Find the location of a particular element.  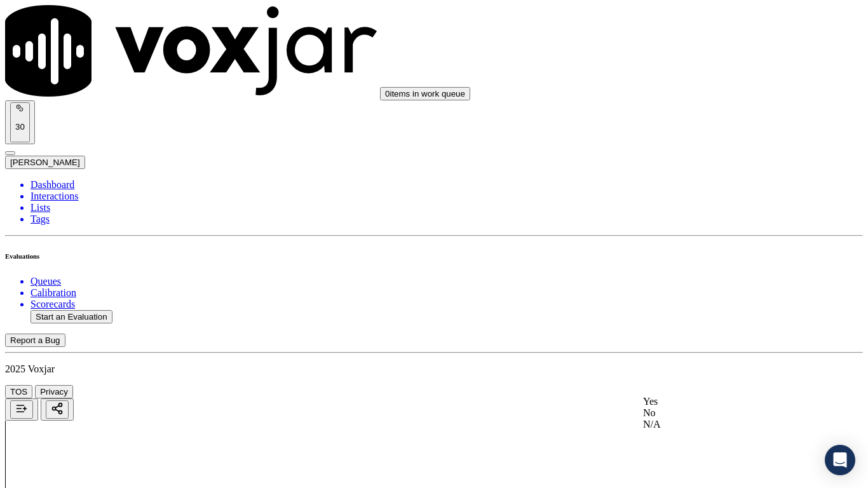

p: 2025 Voxjar is located at coordinates (434, 369).